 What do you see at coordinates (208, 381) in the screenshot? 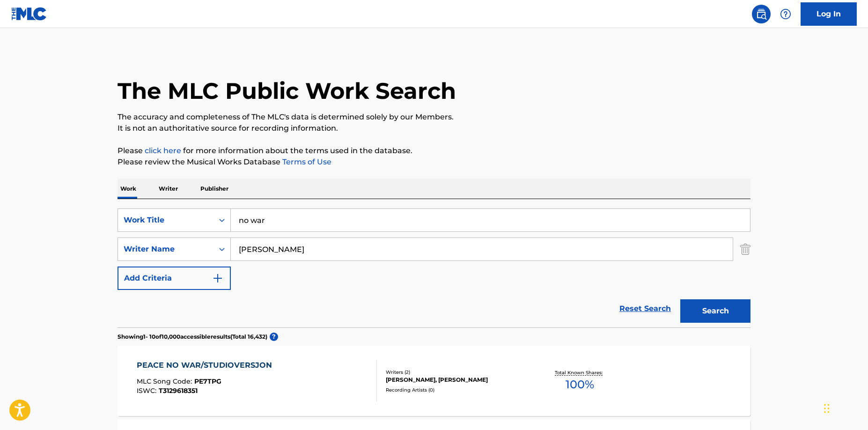
I see `span: PE7TPG` at bounding box center [208, 381].